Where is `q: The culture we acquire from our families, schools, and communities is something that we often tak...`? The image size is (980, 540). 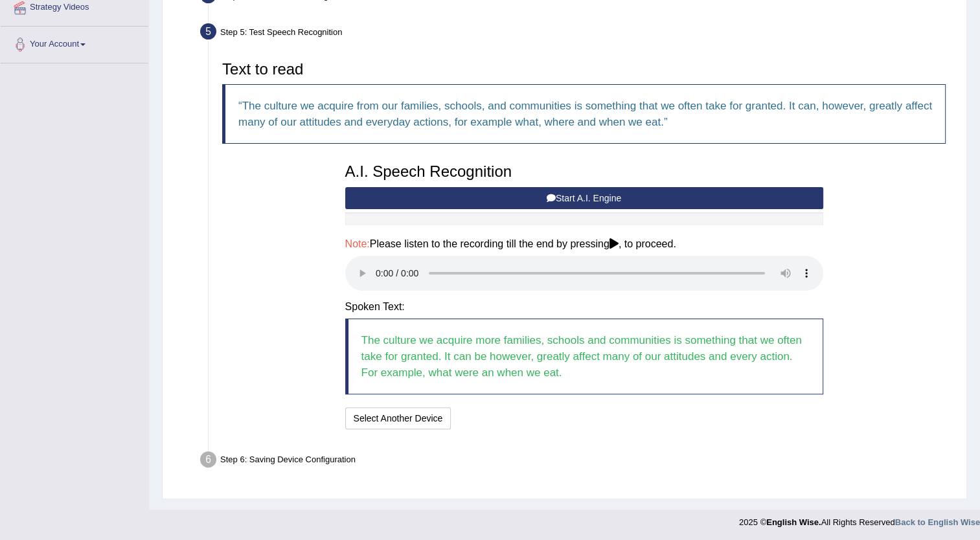
q: The culture we acquire from our families, schools, and communities is something that we often tak... is located at coordinates (585, 114).